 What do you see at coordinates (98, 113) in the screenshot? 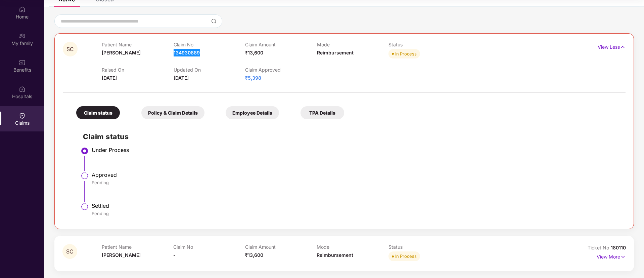
I see `div: Claim status` at bounding box center [98, 113].